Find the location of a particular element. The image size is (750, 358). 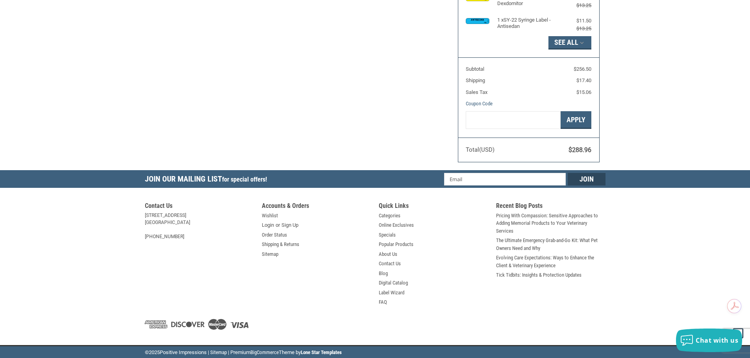

h5: Join Our Mailing List is located at coordinates (208, 180).